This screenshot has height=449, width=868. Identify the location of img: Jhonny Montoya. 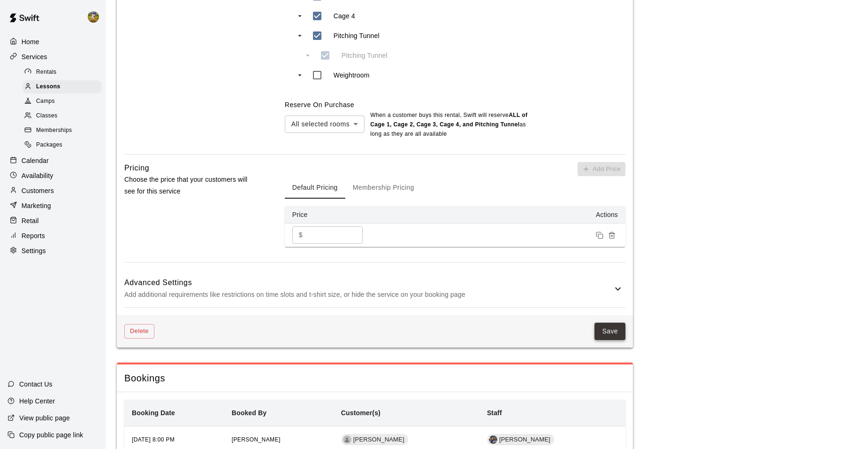
(94, 17).